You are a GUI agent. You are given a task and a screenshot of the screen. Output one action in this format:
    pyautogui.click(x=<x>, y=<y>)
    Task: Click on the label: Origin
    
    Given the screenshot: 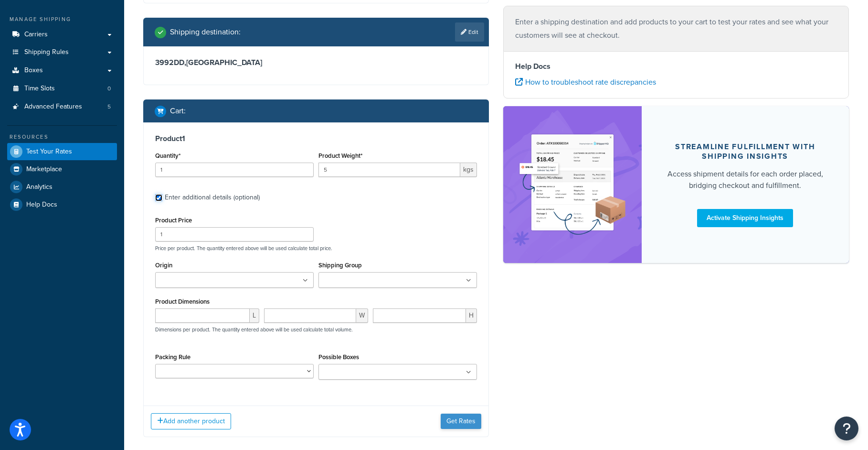 What is the action you would take?
    pyautogui.click(x=163, y=265)
    